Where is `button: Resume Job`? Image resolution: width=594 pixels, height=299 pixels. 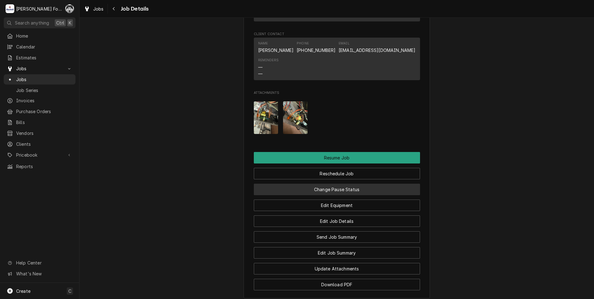 button: Resume Job is located at coordinates (337, 157).